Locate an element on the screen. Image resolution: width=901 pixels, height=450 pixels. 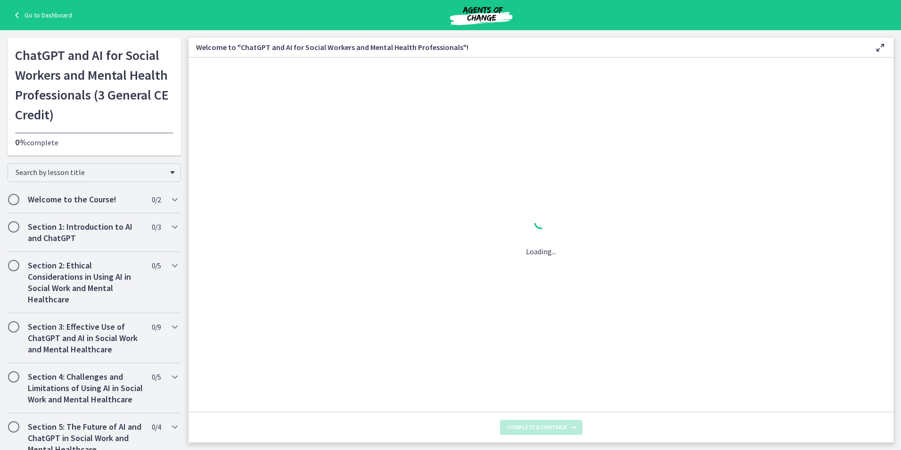
h2: Section 4: Challenges and Limitations of Using AI in Social Work and Mental Healthcare is located at coordinates (85, 388).